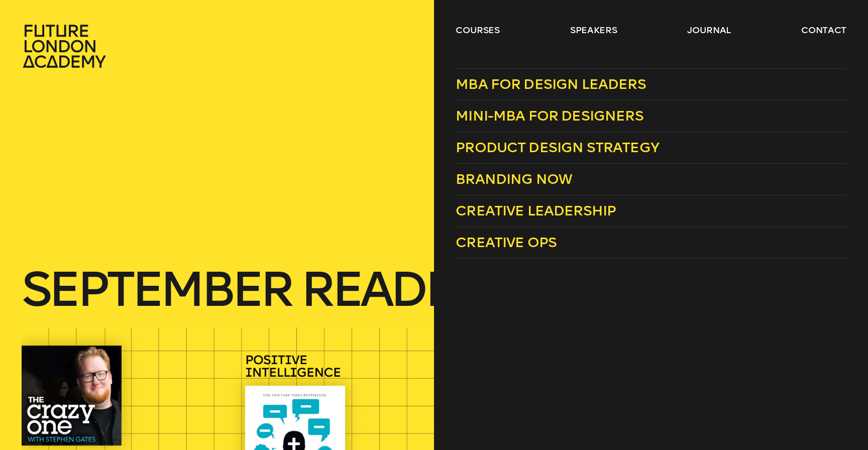 The width and height of the screenshot is (868, 450). Describe the element at coordinates (651, 179) in the screenshot. I see `a: Branding Now` at that location.